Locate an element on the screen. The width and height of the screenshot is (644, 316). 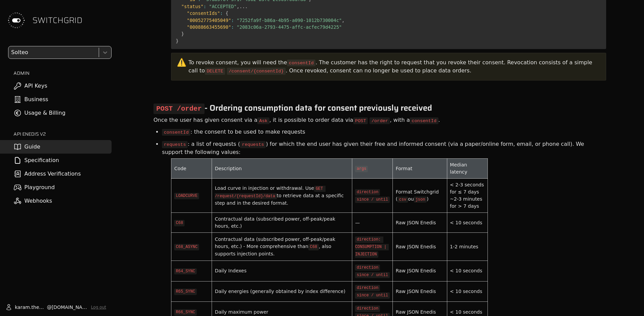
font: - Ordering consumption data for consent previously received is located at coordinates (318, 108).